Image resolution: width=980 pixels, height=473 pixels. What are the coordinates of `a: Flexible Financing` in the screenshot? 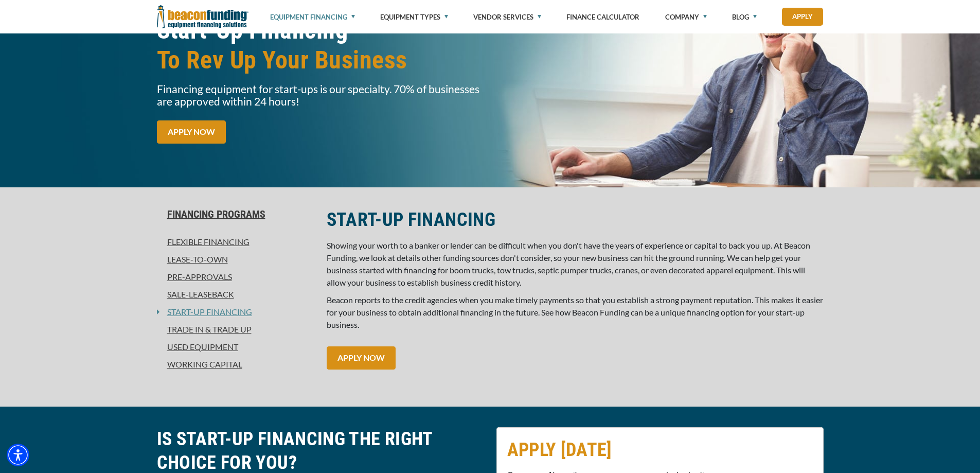 It's located at (235, 242).